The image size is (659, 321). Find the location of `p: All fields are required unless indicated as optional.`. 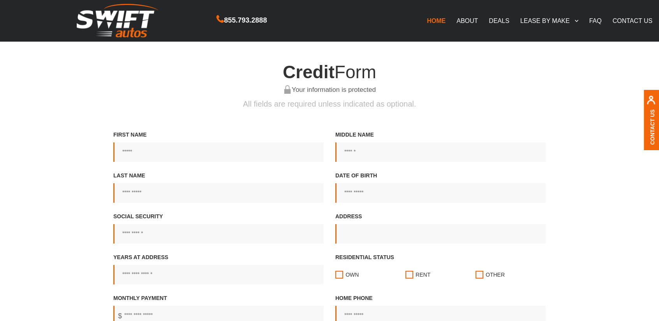

p: All fields are required unless indicated as optional. is located at coordinates (330, 104).